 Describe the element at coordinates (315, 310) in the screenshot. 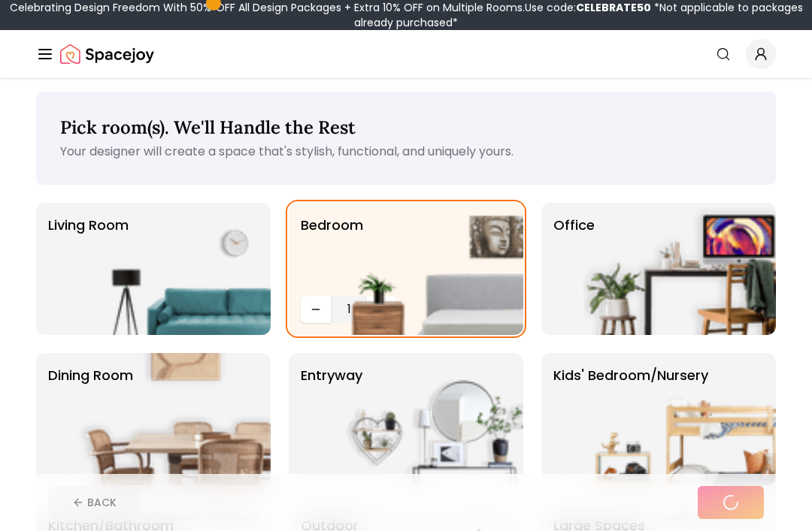

I see `button: Decrease quantity` at that location.